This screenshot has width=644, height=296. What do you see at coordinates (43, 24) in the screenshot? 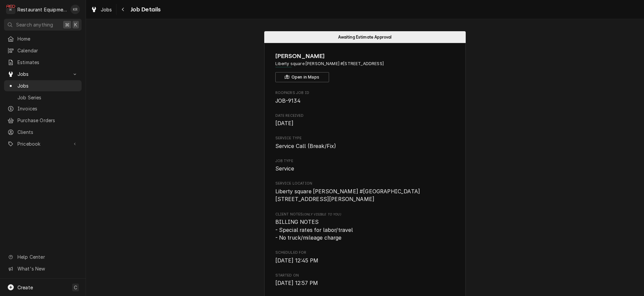
I see `button: Search anything⌘K` at bounding box center [43, 24].